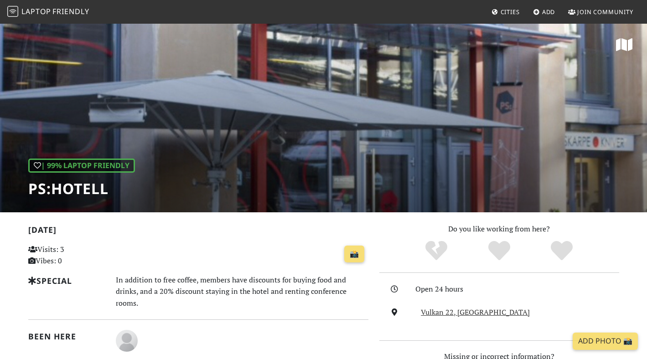  I want to click on a: Add Photo 📸, so click(605, 342).